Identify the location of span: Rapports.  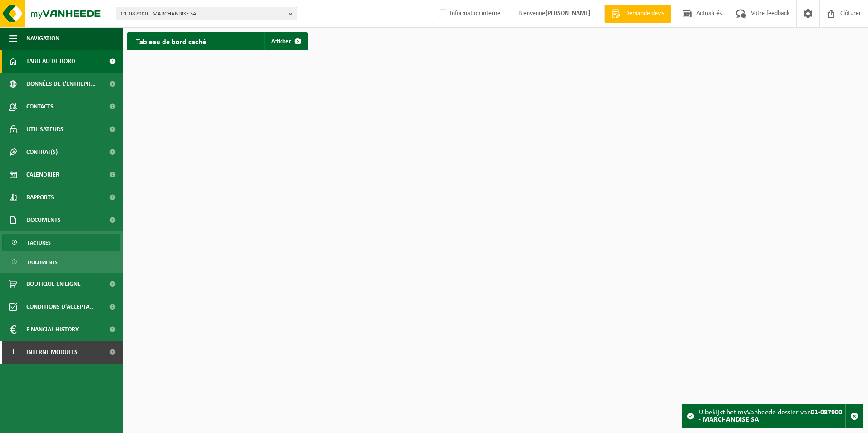
(40, 198).